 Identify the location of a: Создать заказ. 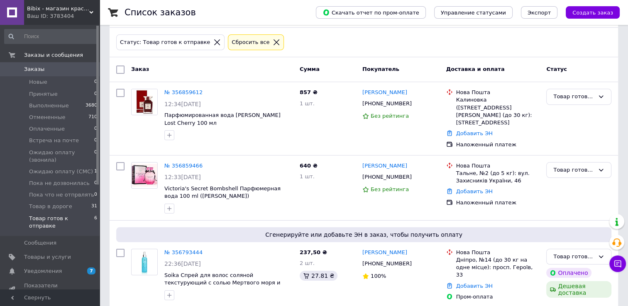
(588, 12).